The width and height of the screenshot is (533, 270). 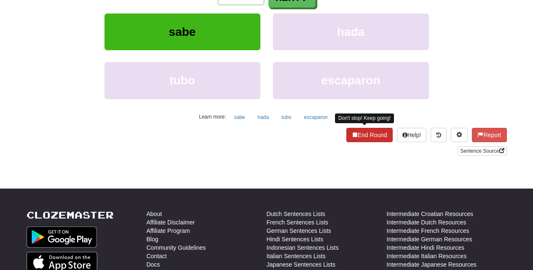 What do you see at coordinates (157, 256) in the screenshot?
I see `a: Contact` at bounding box center [157, 256].